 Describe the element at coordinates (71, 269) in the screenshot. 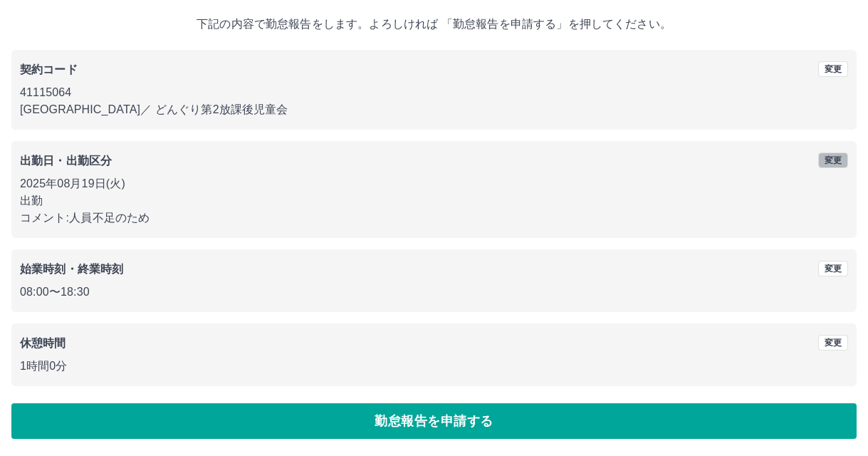

I see `b: 始業時刻・終業時刻` at that location.